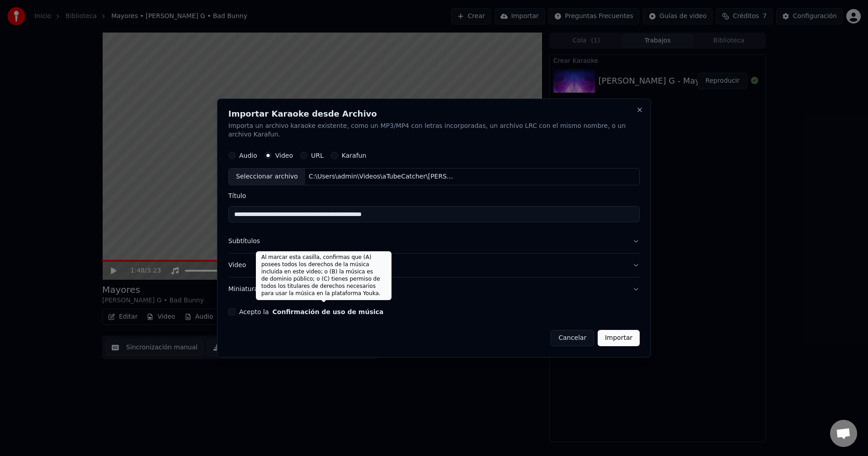 Image resolution: width=868 pixels, height=456 pixels. What do you see at coordinates (619, 338) in the screenshot?
I see `button: Importar` at bounding box center [619, 338].